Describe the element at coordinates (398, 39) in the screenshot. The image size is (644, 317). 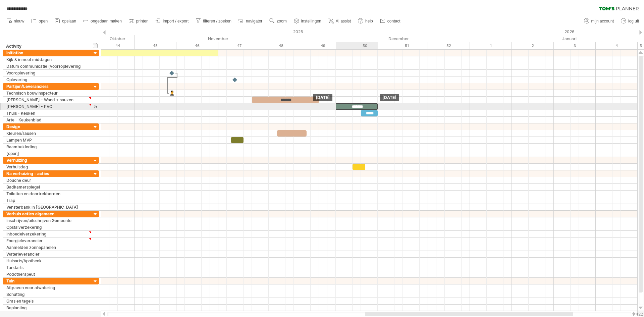
I see `div: December 2025` at that location.